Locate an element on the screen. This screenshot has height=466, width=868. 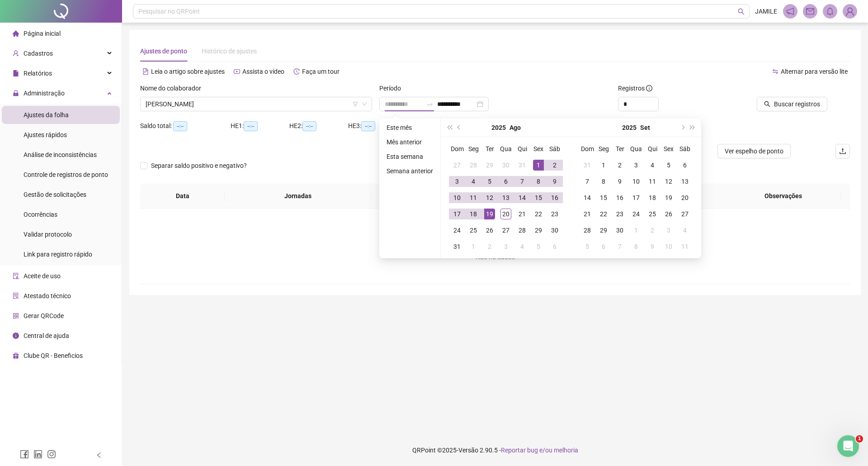
button: Buscar registros is located at coordinates (792, 104).